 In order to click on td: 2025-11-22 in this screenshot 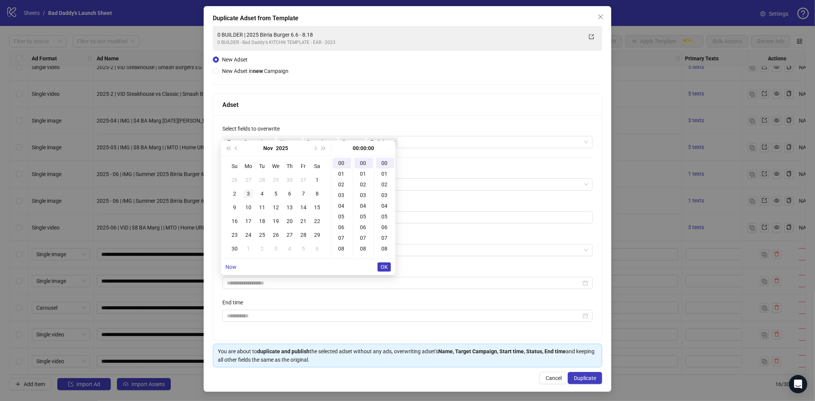, I will do `click(317, 221)`.